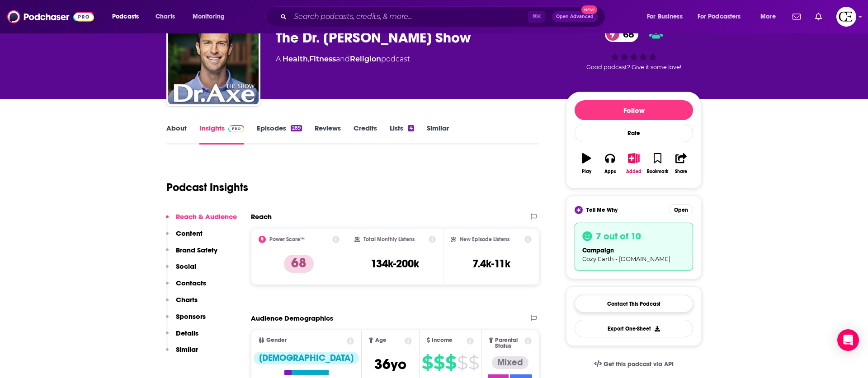  What do you see at coordinates (634, 67) in the screenshot?
I see `span: Good podcast? Give it some love!` at bounding box center [634, 67].